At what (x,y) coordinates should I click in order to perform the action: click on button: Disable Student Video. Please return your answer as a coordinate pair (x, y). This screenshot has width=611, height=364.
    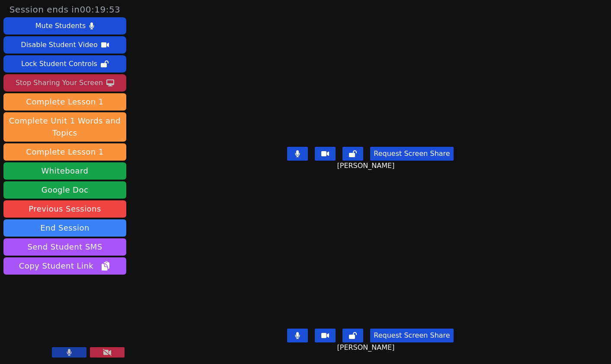
    Looking at the image, I should click on (65, 45).